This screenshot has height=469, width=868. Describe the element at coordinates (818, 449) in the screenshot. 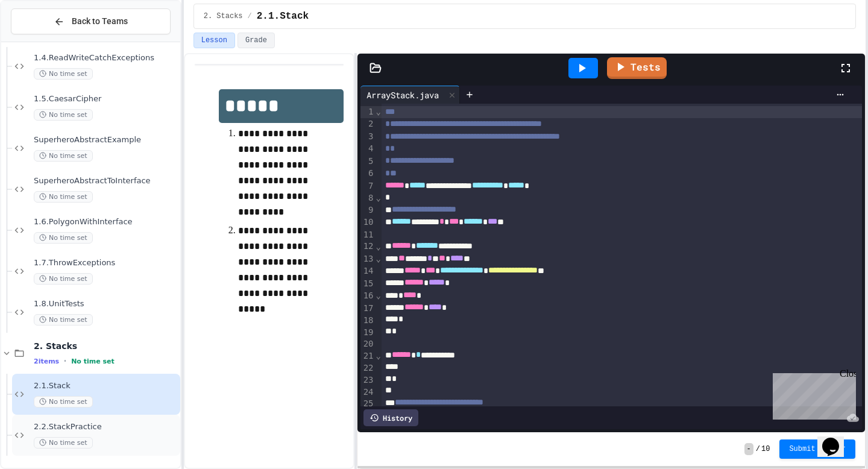

I see `span: Submit Answer` at that location.